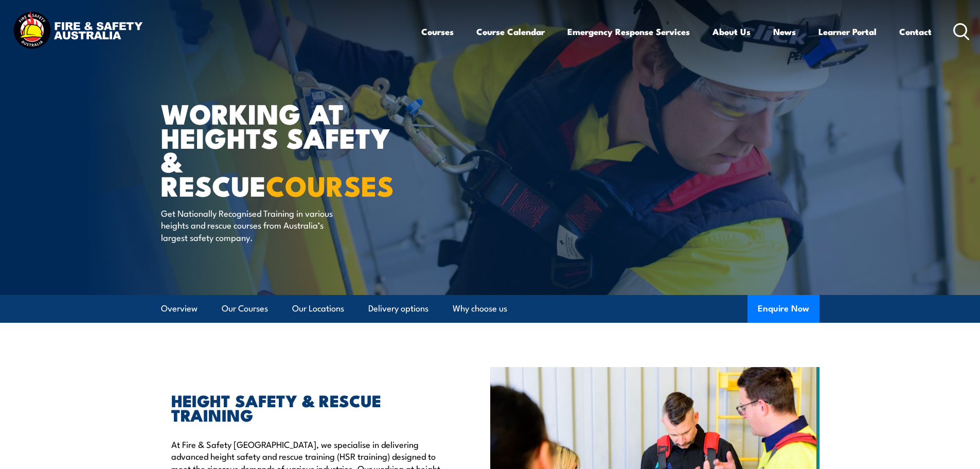 Image resolution: width=980 pixels, height=469 pixels. What do you see at coordinates (847, 31) in the screenshot?
I see `a: Learner Portal` at bounding box center [847, 31].